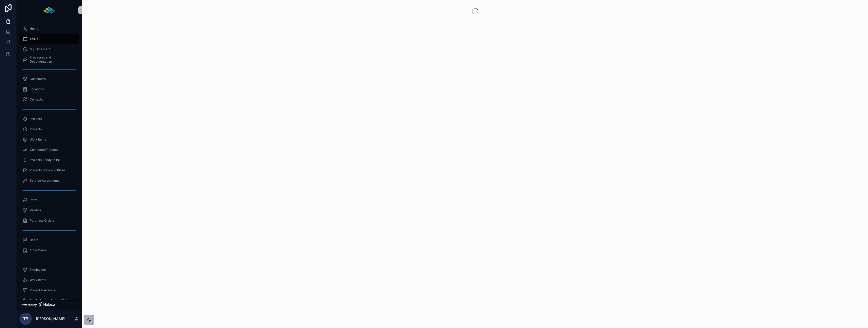  Describe the element at coordinates (34, 29) in the screenshot. I see `span: Home` at that location.